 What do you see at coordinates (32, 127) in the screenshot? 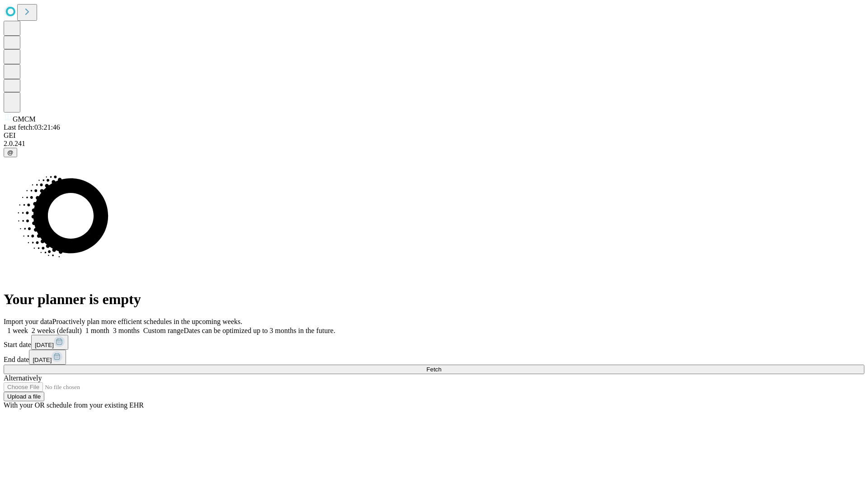
I see `span: Last fetch: 03:21:46` at bounding box center [32, 127].